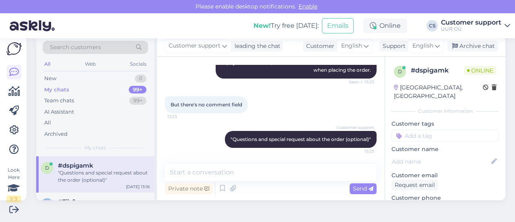 This screenshot has width=515, height=222. What do you see at coordinates (308, 6) in the screenshot?
I see `span: Enable` at bounding box center [308, 6].